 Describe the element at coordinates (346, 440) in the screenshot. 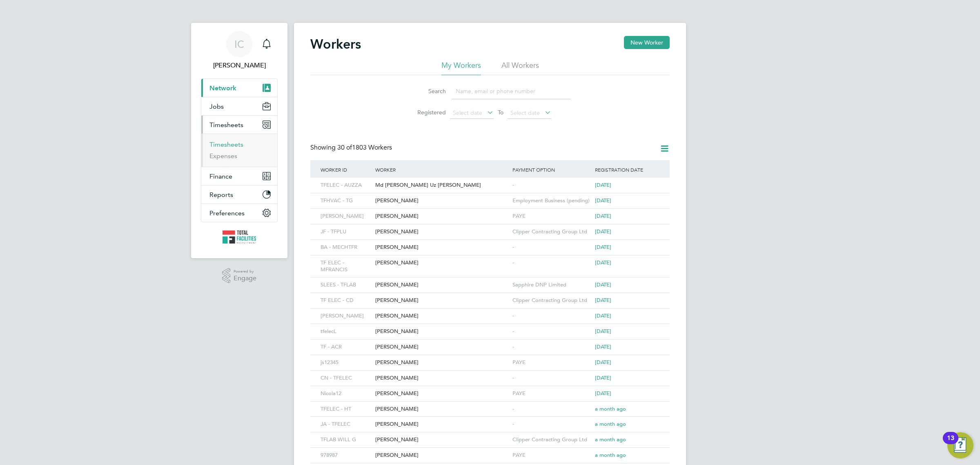

I see `div: TFLAB WILL G` at that location.